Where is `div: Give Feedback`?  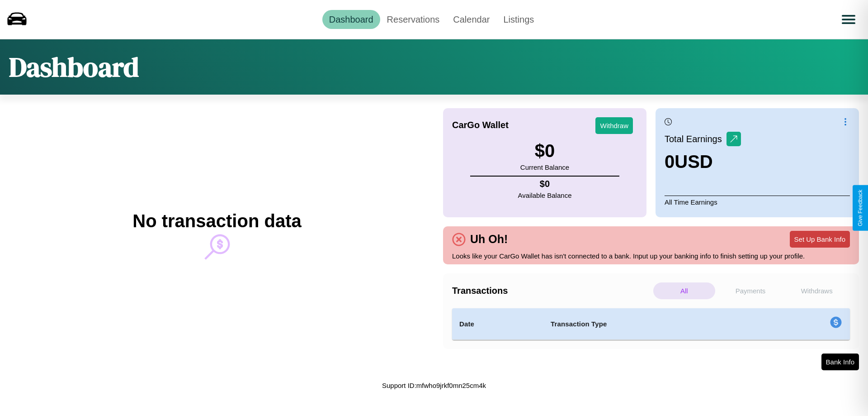
div: Give Feedback is located at coordinates (860, 208).